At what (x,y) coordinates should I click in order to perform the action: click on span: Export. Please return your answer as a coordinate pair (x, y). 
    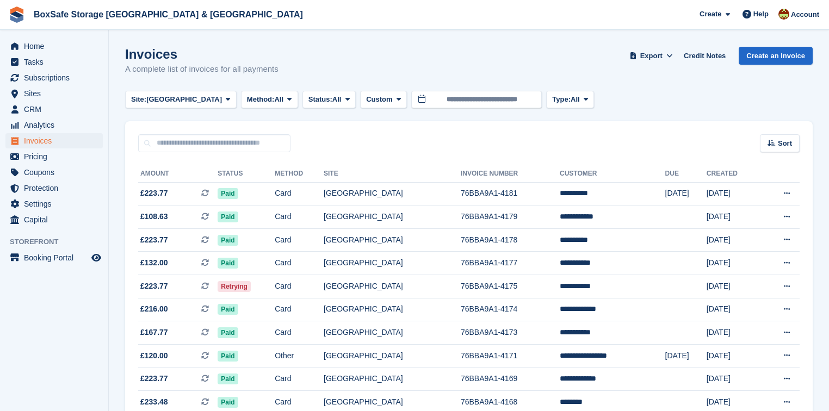
    Looking at the image, I should click on (651, 56).